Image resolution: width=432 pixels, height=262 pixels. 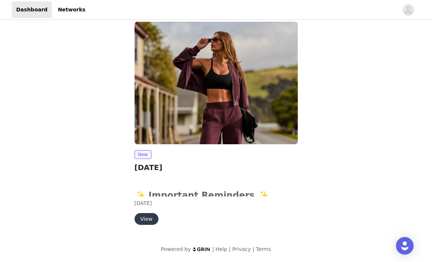 What do you see at coordinates (146, 219) in the screenshot?
I see `button: View` at bounding box center [146, 219].